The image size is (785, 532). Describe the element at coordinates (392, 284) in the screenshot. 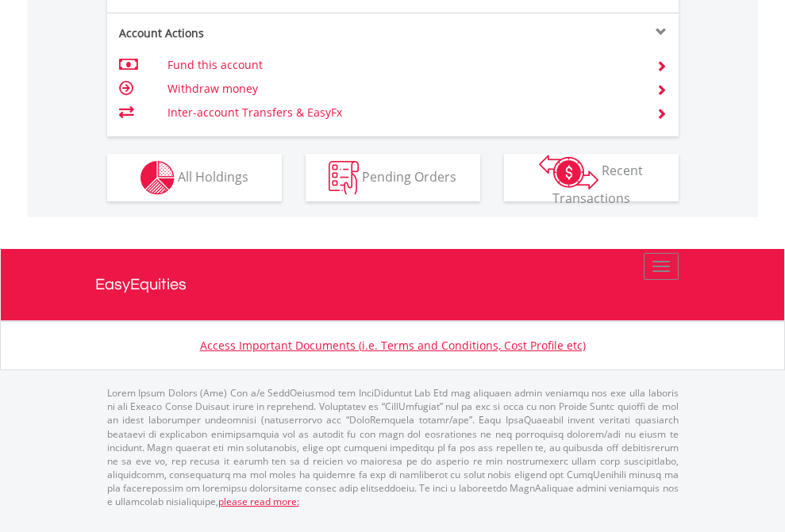

I see `a: EasyEquities` at that location.